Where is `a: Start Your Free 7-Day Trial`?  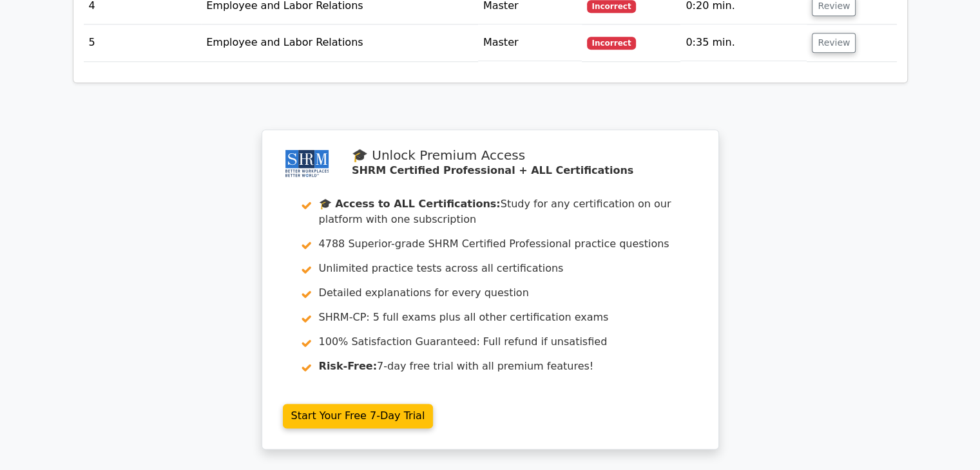 a: Start Your Free 7-Day Trial is located at coordinates (359, 415).